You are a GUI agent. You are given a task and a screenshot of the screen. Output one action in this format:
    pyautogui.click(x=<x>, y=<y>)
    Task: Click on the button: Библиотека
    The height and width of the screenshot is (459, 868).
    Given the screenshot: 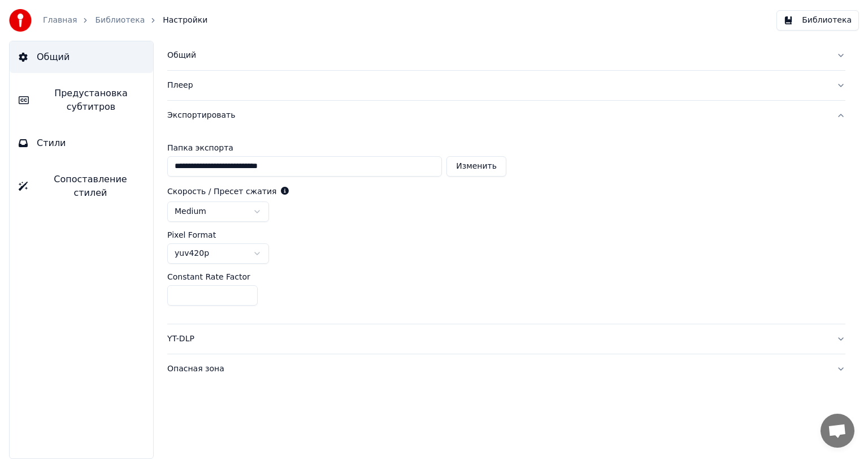 What is the action you would take?
    pyautogui.click(x=818, y=20)
    